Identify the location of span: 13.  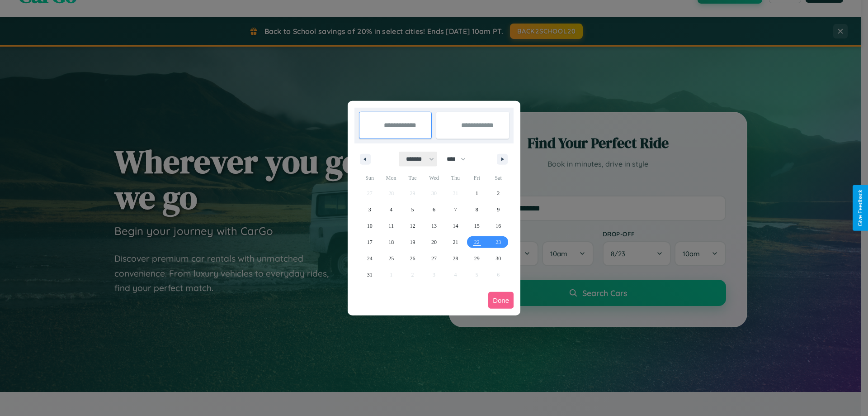
(434, 226).